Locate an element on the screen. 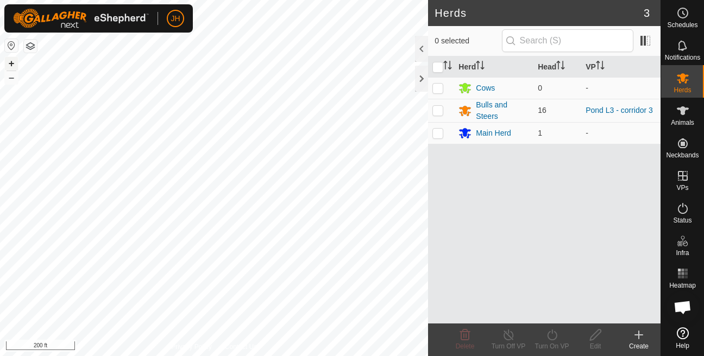 The image size is (704, 356). h2: Herds is located at coordinates (539, 13).